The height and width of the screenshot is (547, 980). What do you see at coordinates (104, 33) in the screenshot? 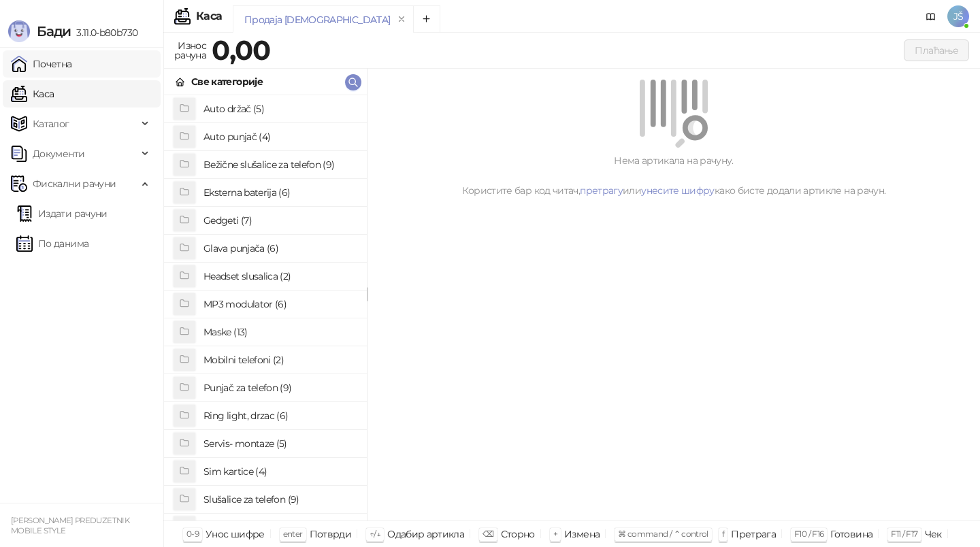
I see `span: 3.11.0-b80b730` at bounding box center [104, 33].